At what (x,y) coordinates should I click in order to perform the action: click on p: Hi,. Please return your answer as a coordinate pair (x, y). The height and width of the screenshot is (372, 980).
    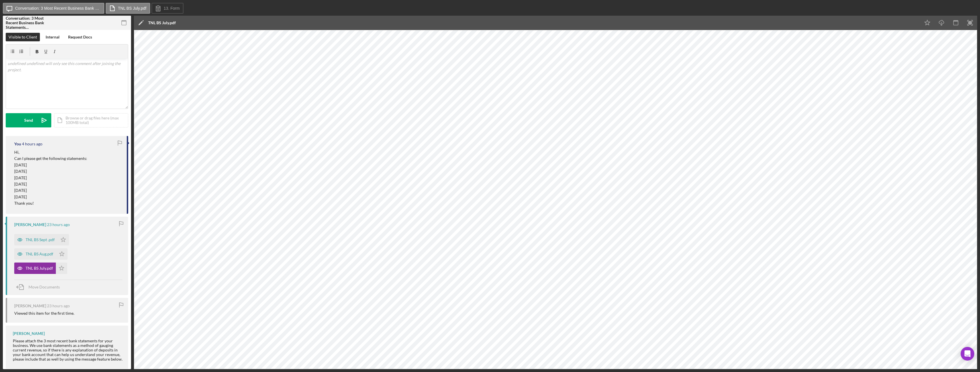
    Looking at the image, I should click on (50, 152).